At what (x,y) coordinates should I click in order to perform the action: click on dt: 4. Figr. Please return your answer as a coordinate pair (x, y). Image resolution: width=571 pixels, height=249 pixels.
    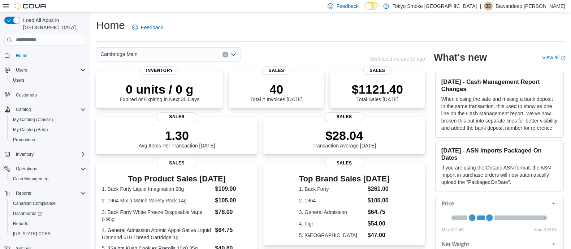
    Looking at the image, I should click on (332, 224).